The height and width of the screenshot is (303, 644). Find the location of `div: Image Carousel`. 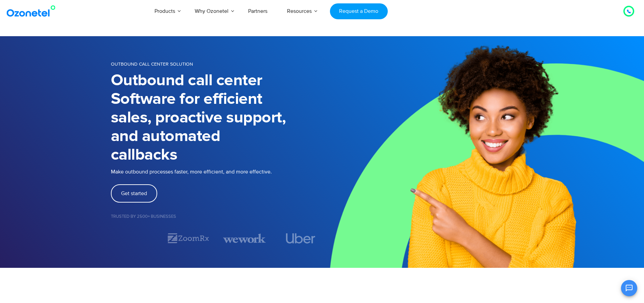

div: Image Carousel is located at coordinates (216, 238).